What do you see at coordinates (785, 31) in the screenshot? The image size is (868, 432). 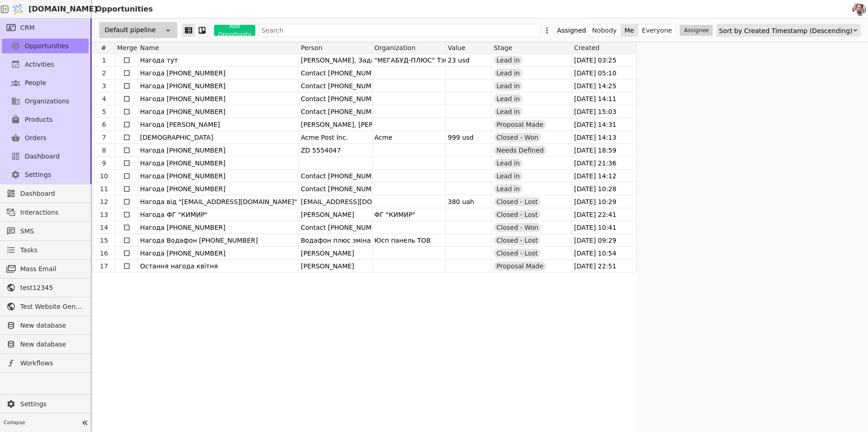 I see `div: Sort by Created Timestamp (Descending)` at bounding box center [785, 31].